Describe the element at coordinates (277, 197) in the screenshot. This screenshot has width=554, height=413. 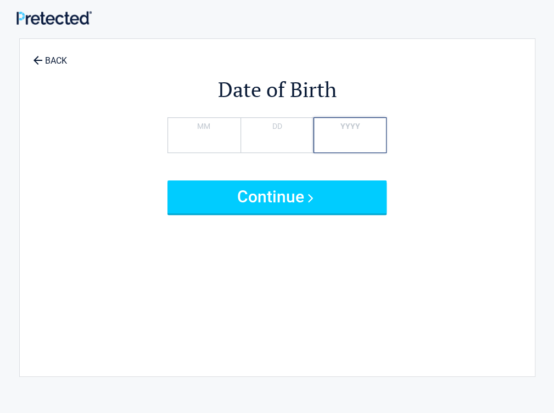
I see `button: Continue` at that location.